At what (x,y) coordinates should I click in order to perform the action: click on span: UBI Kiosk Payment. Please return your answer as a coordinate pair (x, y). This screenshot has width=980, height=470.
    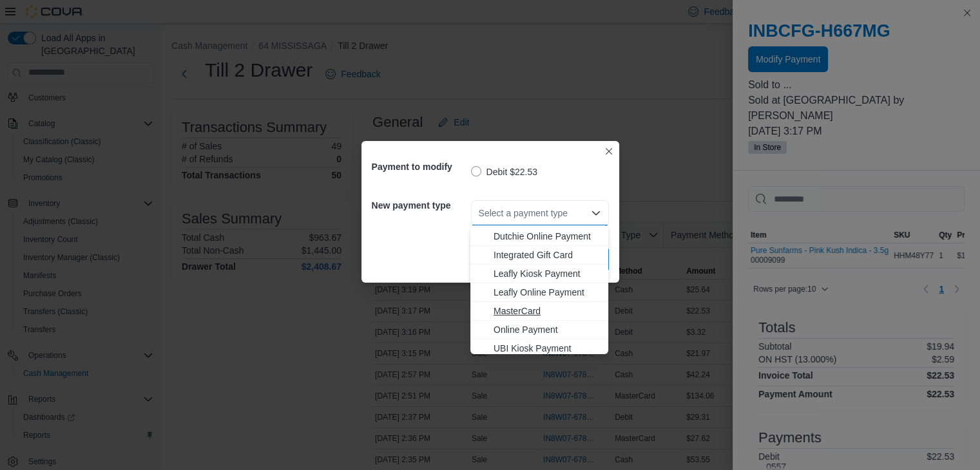
    Looking at the image, I should click on (547, 349).